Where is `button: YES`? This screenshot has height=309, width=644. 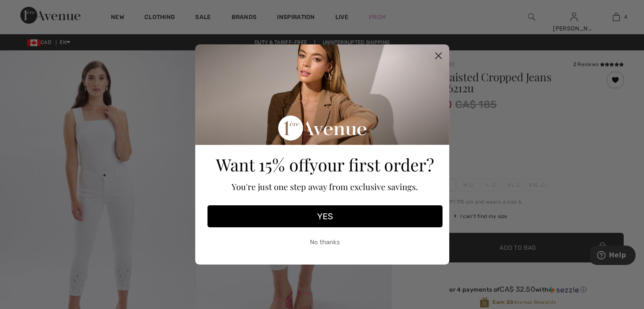
button: YES is located at coordinates (324, 216).